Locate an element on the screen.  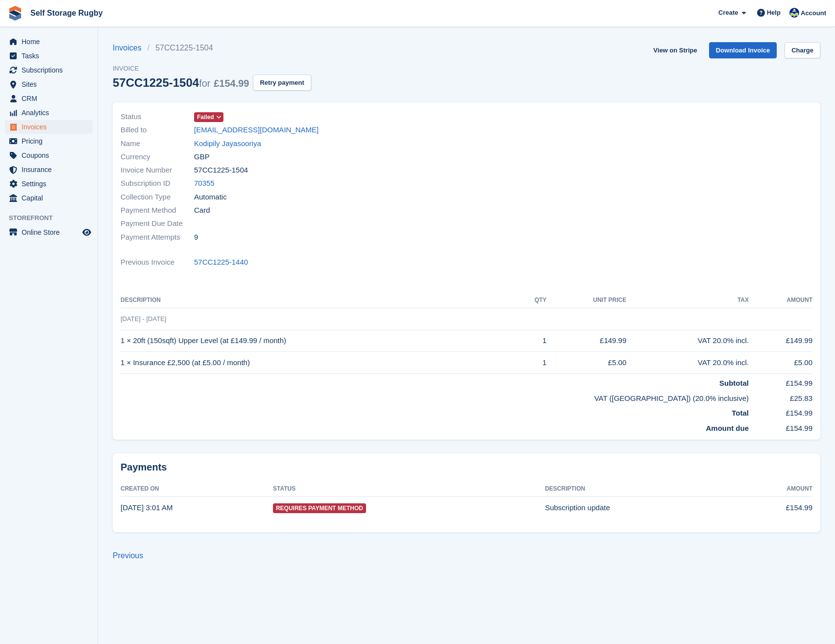
a: Kodipily Jayasooriya is located at coordinates (227, 144).